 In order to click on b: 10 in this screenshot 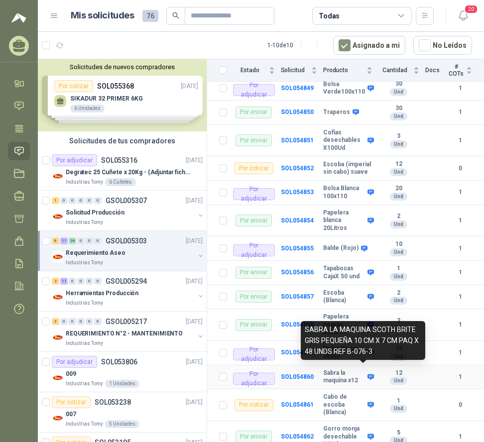, I will do `click(399, 244)`.